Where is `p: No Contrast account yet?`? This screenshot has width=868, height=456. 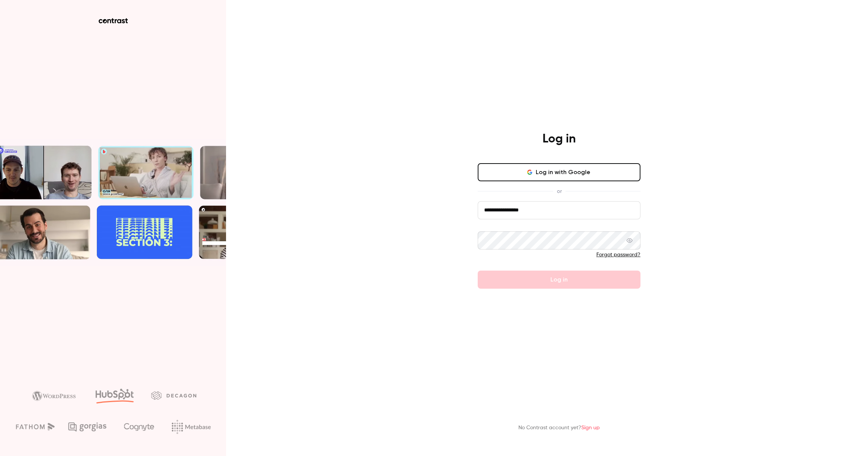
p: No Contrast account yet? is located at coordinates (559, 428).